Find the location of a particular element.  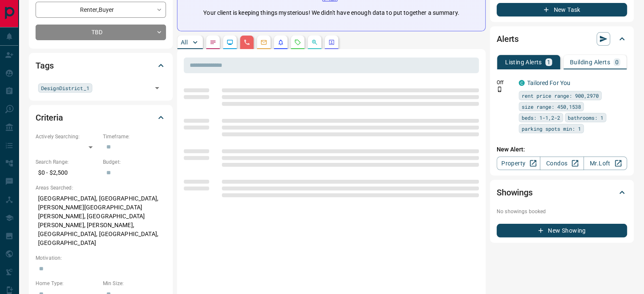

p: Building Alerts is located at coordinates (589, 62).